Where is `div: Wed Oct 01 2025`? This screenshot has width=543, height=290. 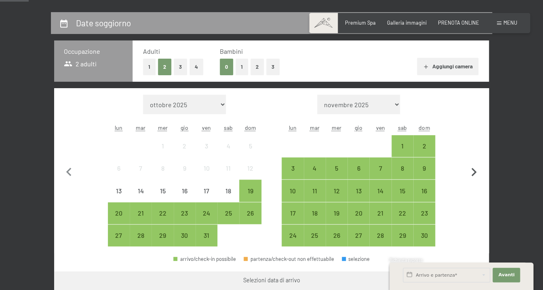 div: Wed Oct 01 2025 is located at coordinates (163, 146).